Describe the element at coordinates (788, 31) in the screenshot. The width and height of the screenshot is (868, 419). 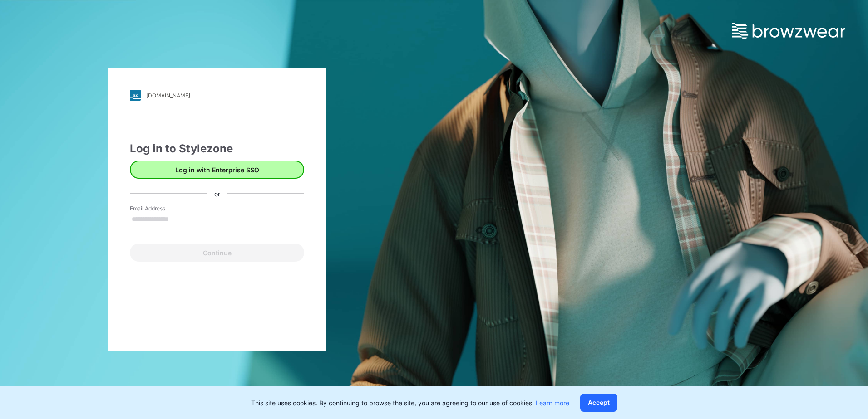
I see `img: browzwear-logo.e42bd6dac1945053ebaf764b6aa21510.svg` at that location.